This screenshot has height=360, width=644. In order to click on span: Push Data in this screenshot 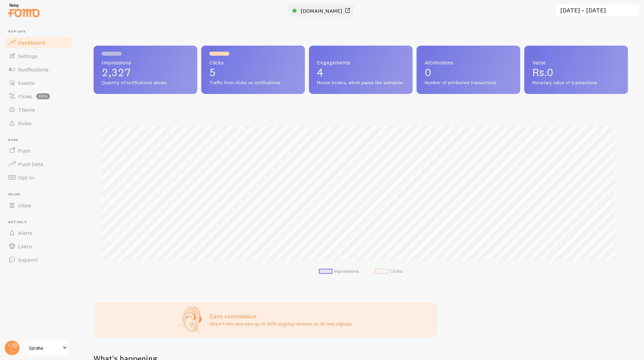, I will do `click(30, 164)`.